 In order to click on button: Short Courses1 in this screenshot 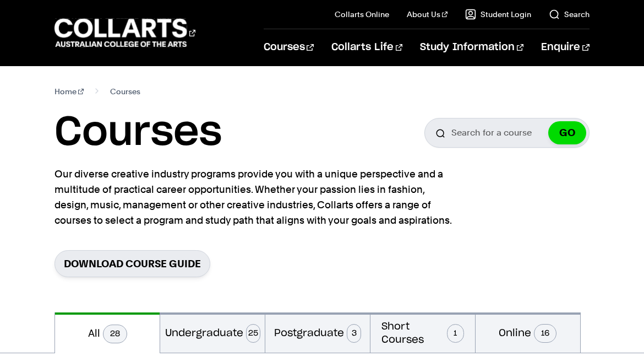, I will do `click(423, 332)`.